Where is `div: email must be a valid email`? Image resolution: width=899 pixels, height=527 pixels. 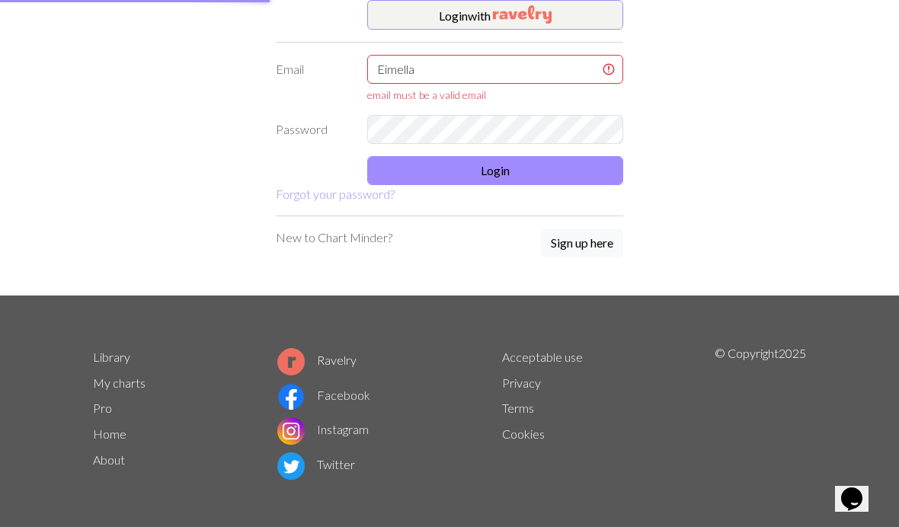 div: email must be a valid email is located at coordinates (495, 94).